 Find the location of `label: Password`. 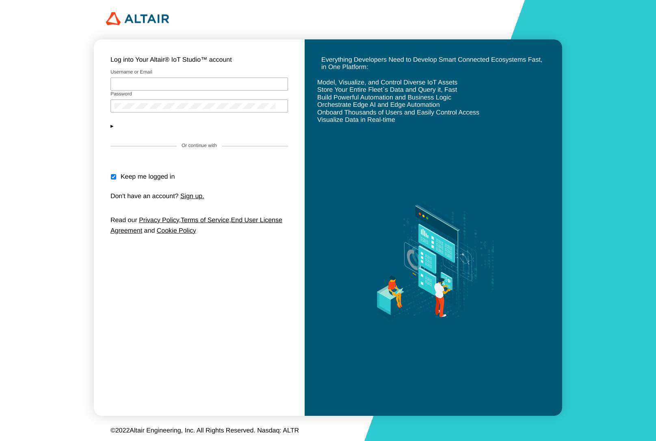

label: Password is located at coordinates (121, 94).